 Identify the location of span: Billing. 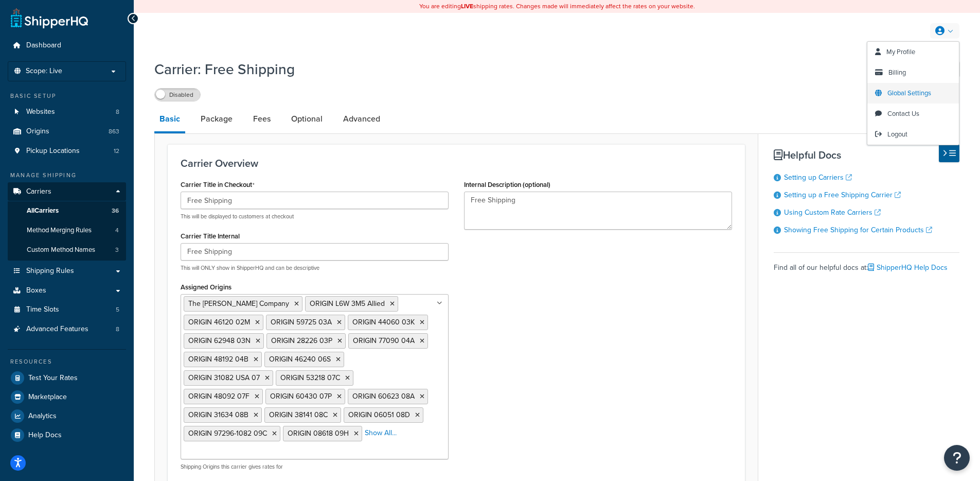
(897, 72).